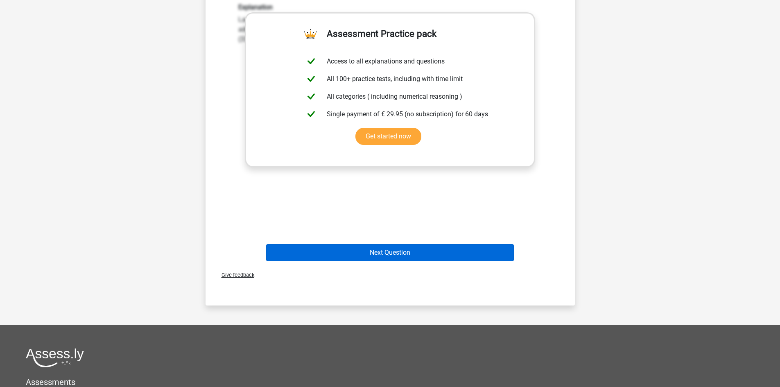  I want to click on div: Law is the largest study program with 33,000 students. There are currently 20,000 business admini..., so click(390, 23).